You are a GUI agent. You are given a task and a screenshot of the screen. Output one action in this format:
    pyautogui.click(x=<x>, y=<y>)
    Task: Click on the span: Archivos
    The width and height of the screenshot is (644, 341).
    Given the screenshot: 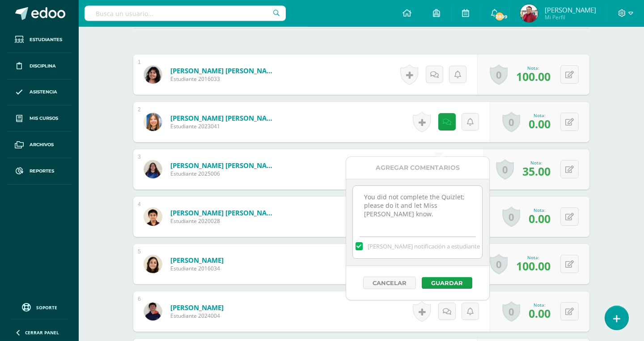 What is the action you would take?
    pyautogui.click(x=42, y=145)
    